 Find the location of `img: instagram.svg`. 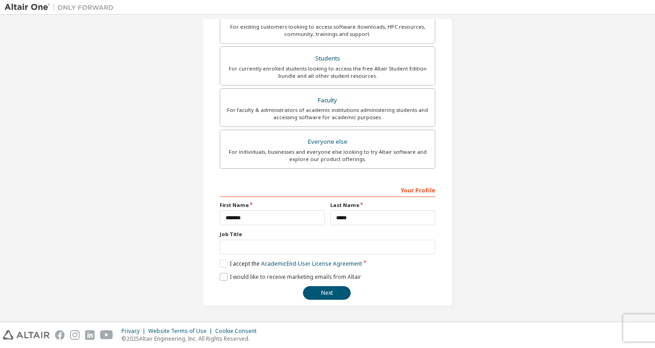

img: instagram.svg is located at coordinates (75, 335).